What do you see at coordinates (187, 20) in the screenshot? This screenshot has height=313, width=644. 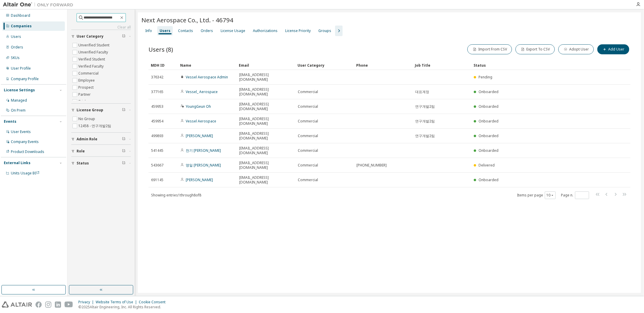 I see `span: Next Aerospace Co., Ltd. - 46794` at bounding box center [187, 20].